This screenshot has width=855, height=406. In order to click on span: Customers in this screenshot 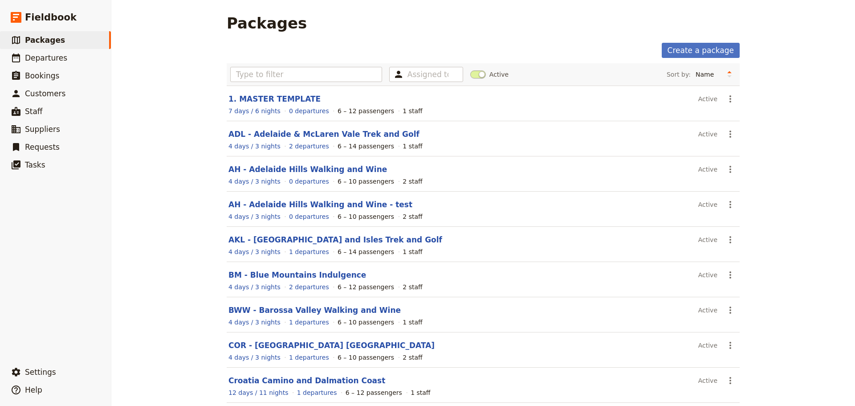, I will do `click(45, 94)`.